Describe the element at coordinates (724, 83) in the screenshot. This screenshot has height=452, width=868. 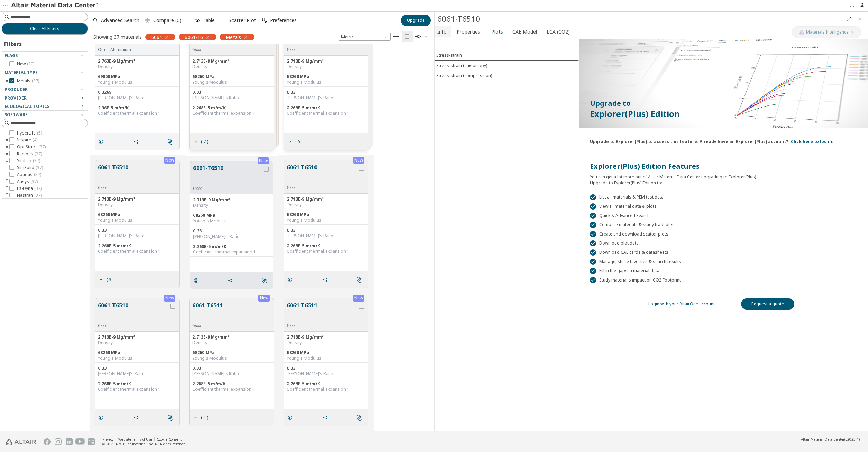
I see `img: Paywall-Plots-dark` at that location.